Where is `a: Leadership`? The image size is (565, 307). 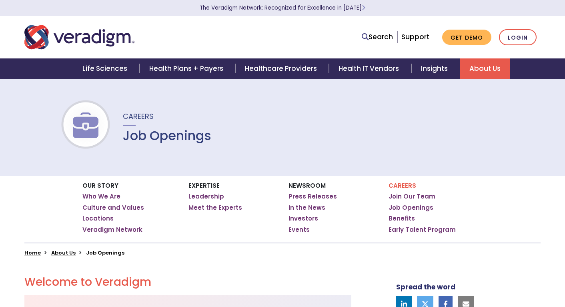
a: Leadership is located at coordinates (206, 196).